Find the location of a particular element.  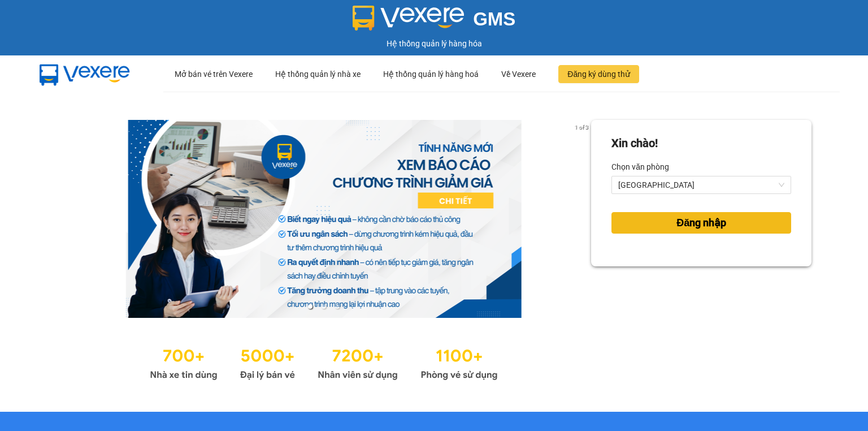

span: Sài Gòn is located at coordinates (702, 185).